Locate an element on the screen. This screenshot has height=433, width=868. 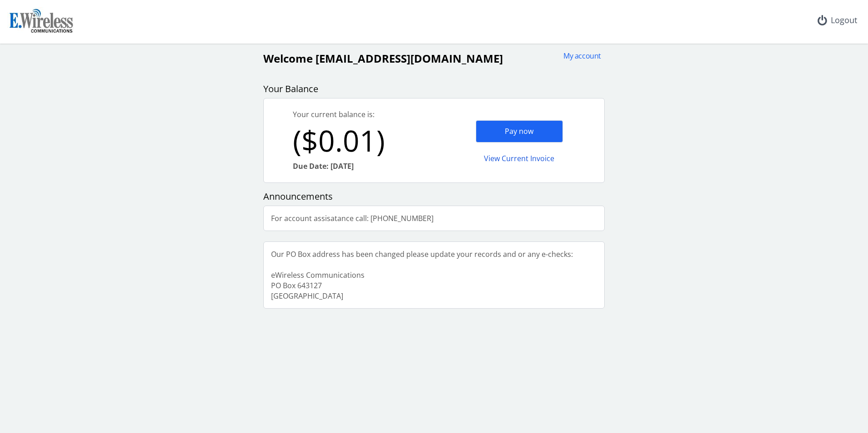
div: My account is located at coordinates (579, 56).